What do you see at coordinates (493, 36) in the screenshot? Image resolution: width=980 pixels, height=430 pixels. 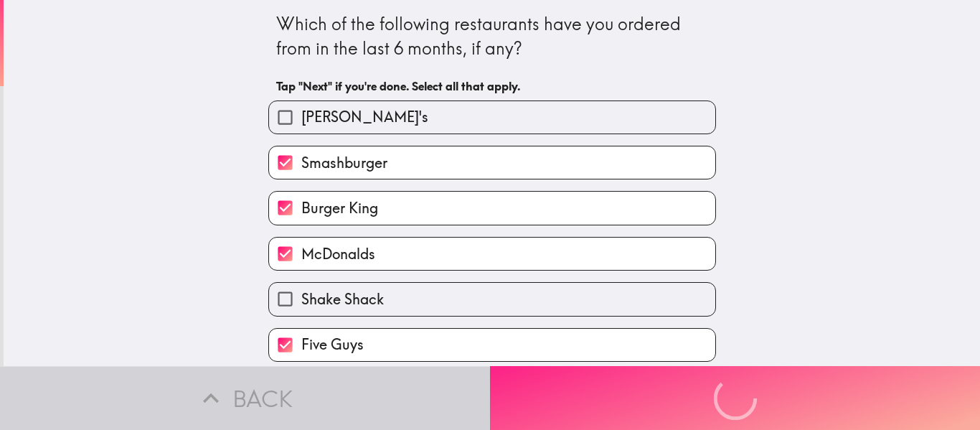 I see `div: Which of the following restaurants have you ordered from in the last 6 months, if any?` at bounding box center [493, 36].